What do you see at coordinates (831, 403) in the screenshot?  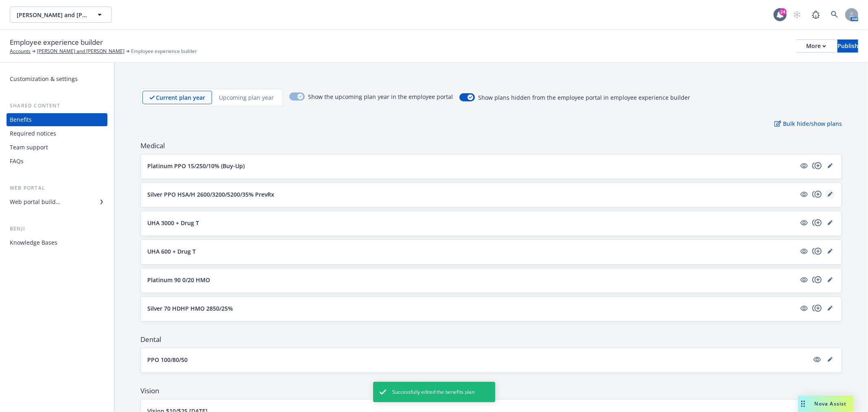 I see `span: Nova Assist` at bounding box center [831, 403].